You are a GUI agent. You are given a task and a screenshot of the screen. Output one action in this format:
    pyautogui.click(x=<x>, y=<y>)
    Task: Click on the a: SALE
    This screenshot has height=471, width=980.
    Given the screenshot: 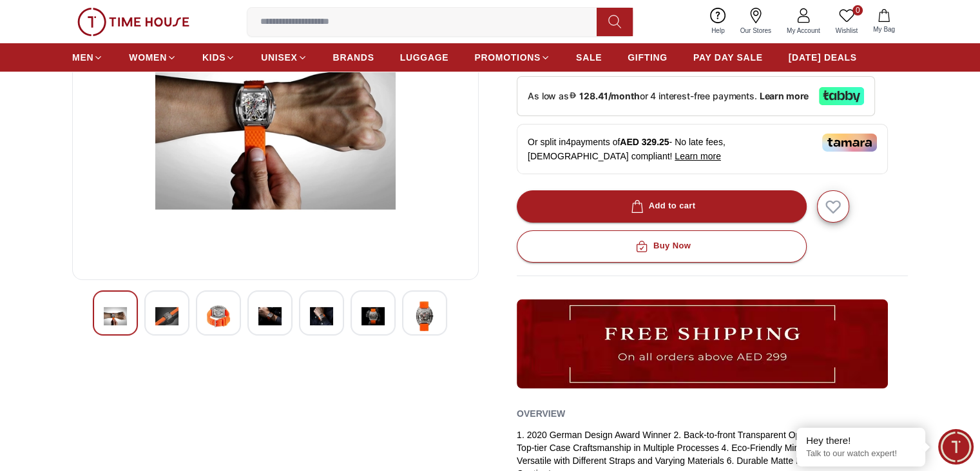 What is the action you would take?
    pyautogui.click(x=589, y=57)
    